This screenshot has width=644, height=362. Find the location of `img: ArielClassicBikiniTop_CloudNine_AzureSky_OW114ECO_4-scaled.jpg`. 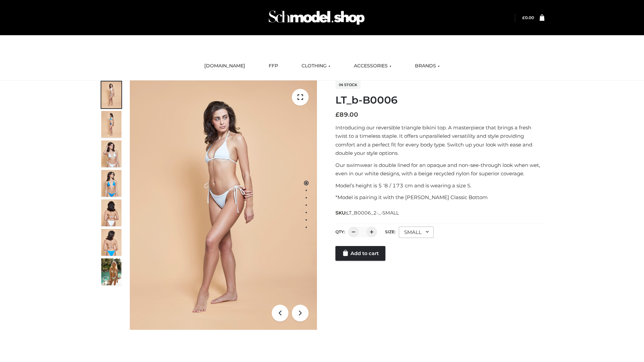

img: ArielClassicBikiniTop_CloudNine_AzureSky_OW114ECO_4-scaled.jpg is located at coordinates (111, 184).